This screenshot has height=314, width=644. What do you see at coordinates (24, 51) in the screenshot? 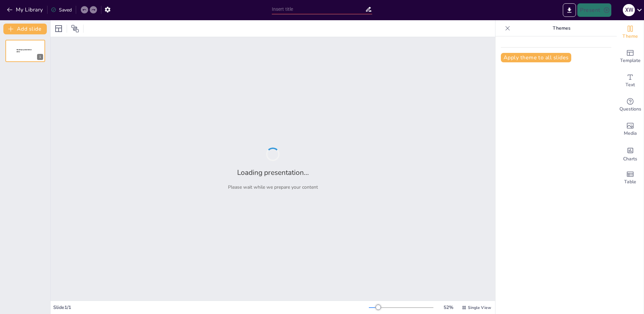
I see `span: Sendsteps presentation editor` at bounding box center [24, 51].